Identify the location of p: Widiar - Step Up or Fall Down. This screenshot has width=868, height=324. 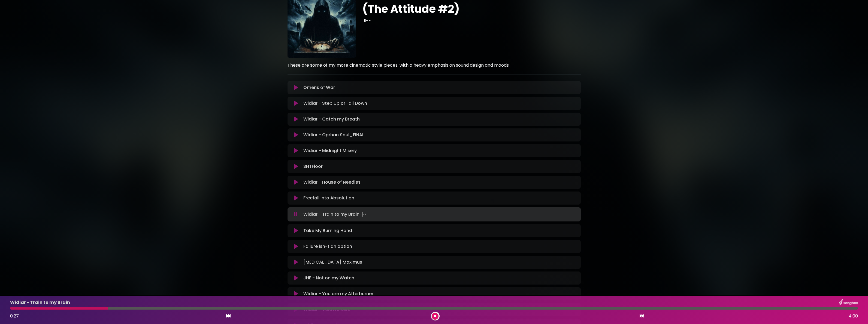
(335, 104).